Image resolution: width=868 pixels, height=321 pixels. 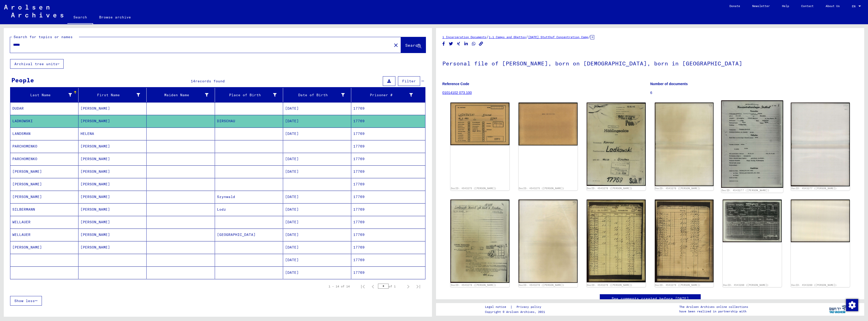 What do you see at coordinates (210, 81) in the screenshot?
I see `span: records found` at bounding box center [210, 81].